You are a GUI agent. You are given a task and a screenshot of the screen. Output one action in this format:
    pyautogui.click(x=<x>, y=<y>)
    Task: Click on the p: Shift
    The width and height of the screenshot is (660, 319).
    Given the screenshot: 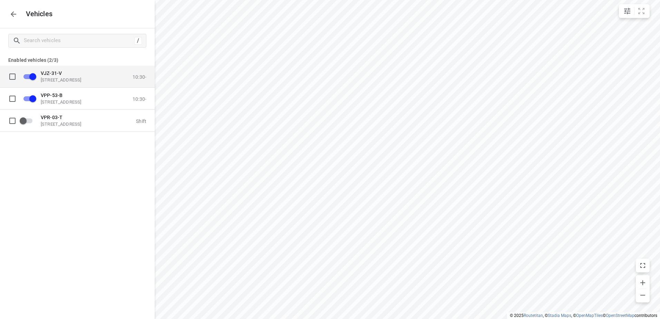 What is the action you would take?
    pyautogui.click(x=141, y=121)
    